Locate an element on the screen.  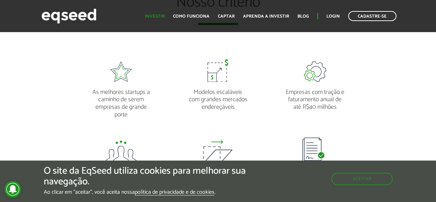
p: Empresas com tração e faturamento anual de até R$40 milhões is located at coordinates (315, 96).